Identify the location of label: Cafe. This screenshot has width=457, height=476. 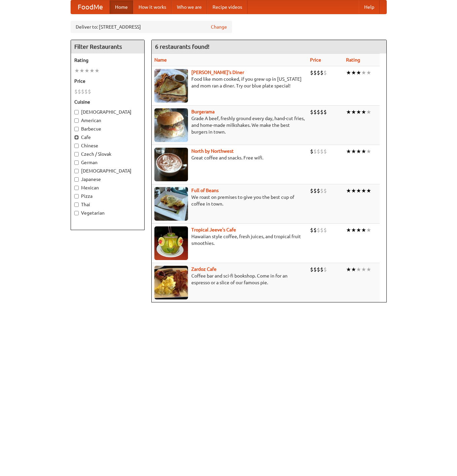
(108, 137).